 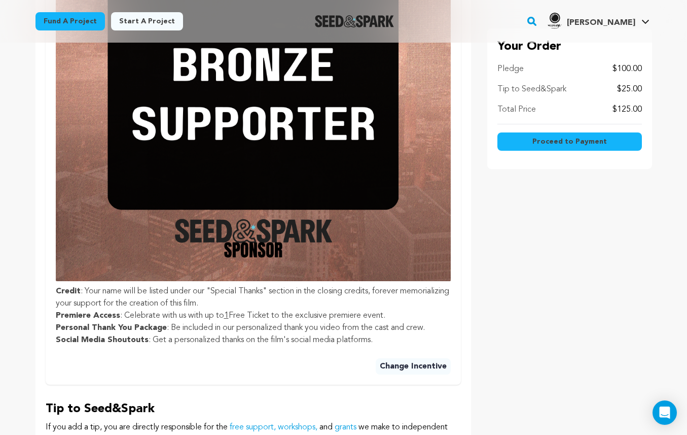 What do you see at coordinates (511, 69) in the screenshot?
I see `p: Pledge` at bounding box center [511, 69].